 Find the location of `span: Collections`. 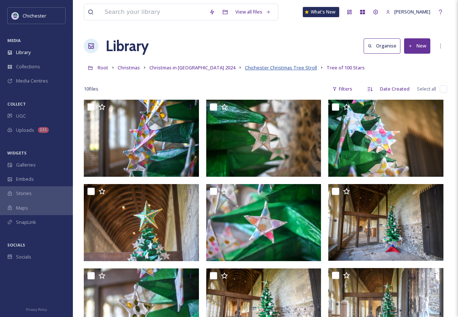

span: Collections is located at coordinates (28, 66).